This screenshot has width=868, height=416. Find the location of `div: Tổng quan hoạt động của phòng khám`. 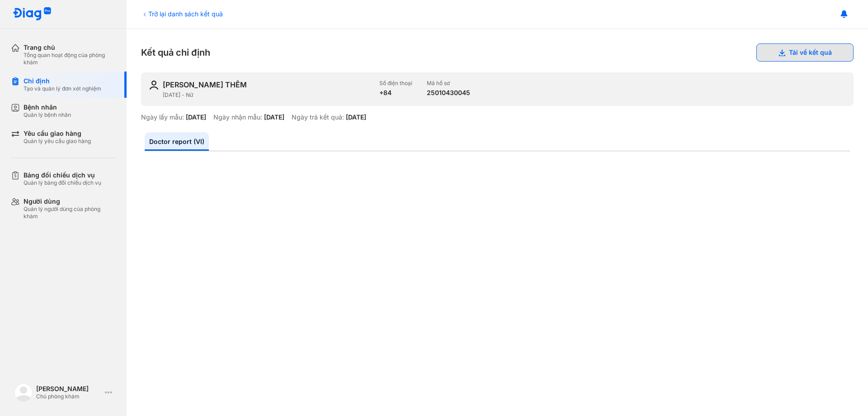

div: Tổng quan hoạt động của phòng khám is located at coordinates (70, 59).